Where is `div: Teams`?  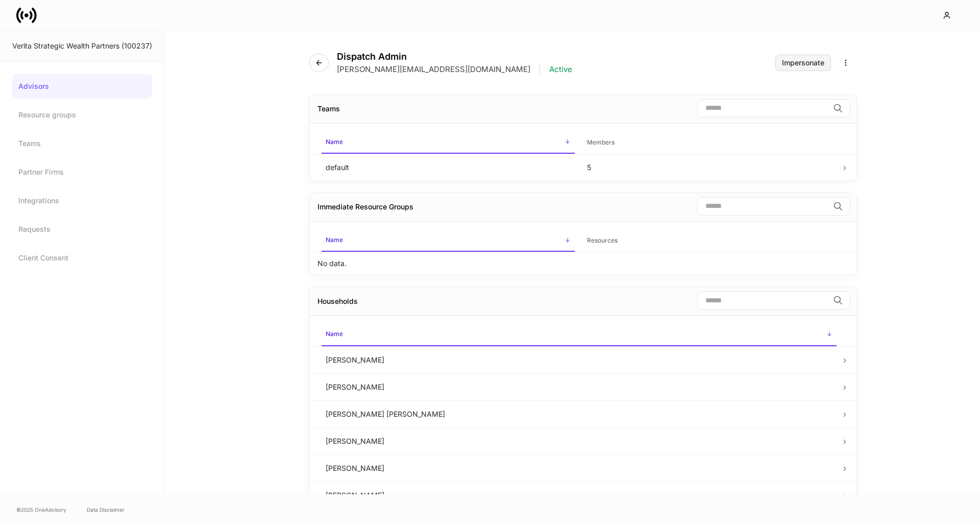
div: Teams is located at coordinates (329, 109).